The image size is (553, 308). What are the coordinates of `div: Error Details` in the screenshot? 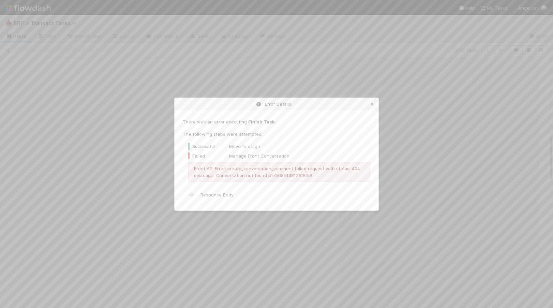 It's located at (277, 104).